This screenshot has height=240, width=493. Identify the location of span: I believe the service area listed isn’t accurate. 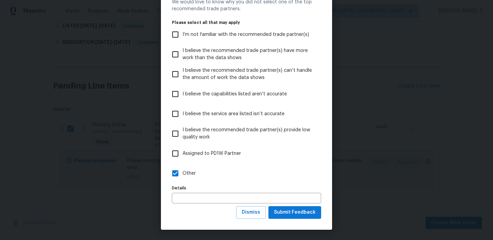
(233, 114).